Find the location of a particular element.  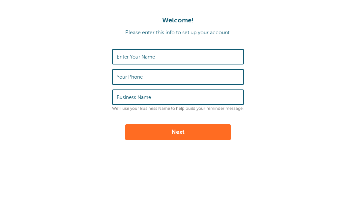

p: Please enter this info to set up your account. is located at coordinates (178, 33).